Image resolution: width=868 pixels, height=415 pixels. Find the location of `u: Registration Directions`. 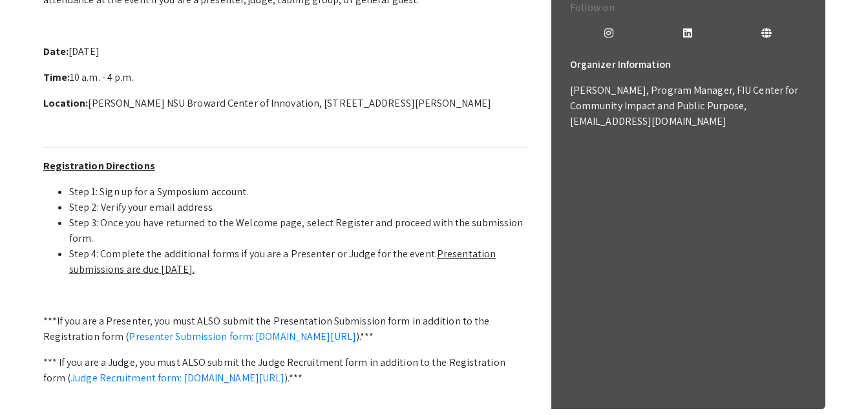

u: Registration Directions is located at coordinates (99, 166).